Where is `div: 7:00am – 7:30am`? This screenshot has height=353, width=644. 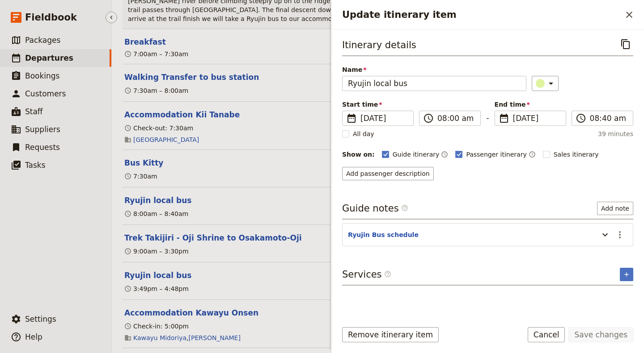
div: 7:00am – 7:30am is located at coordinates (156, 54).